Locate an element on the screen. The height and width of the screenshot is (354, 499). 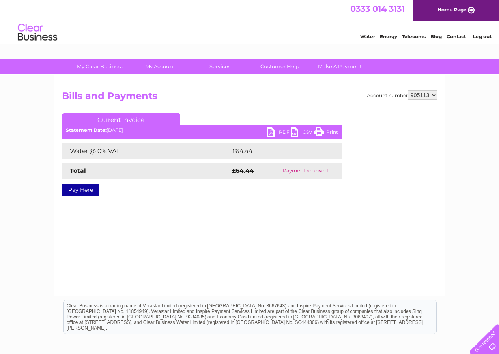
strong: Total is located at coordinates (78, 170).